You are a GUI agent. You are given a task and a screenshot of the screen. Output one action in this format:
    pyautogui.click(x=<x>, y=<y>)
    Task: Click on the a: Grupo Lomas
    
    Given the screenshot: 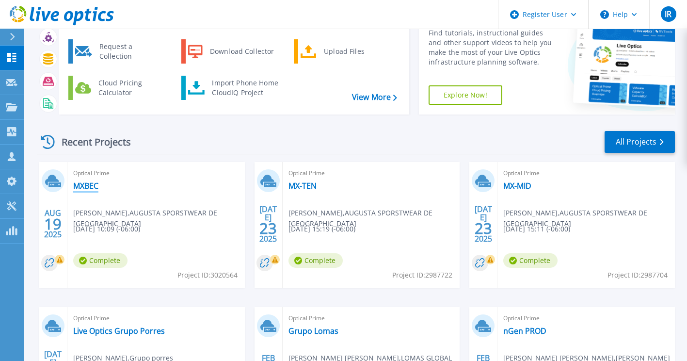 What is the action you would take?
    pyautogui.click(x=313, y=331)
    